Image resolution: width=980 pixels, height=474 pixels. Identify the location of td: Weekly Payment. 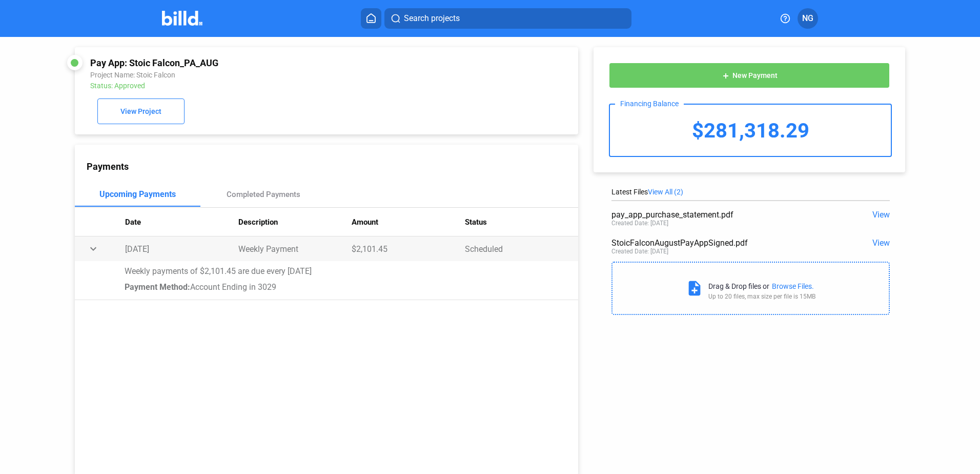
(295, 249).